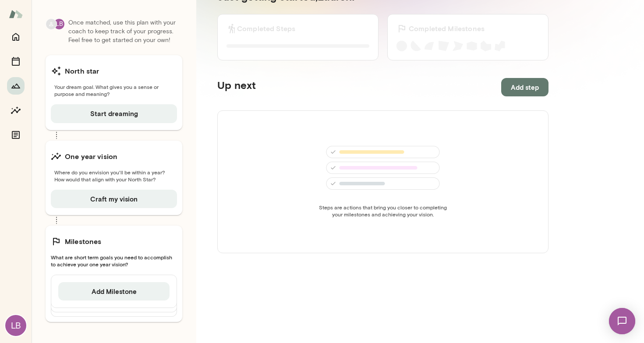 Image resolution: width=644 pixels, height=343 pixels. Describe the element at coordinates (16, 110) in the screenshot. I see `button: Insights` at that location.